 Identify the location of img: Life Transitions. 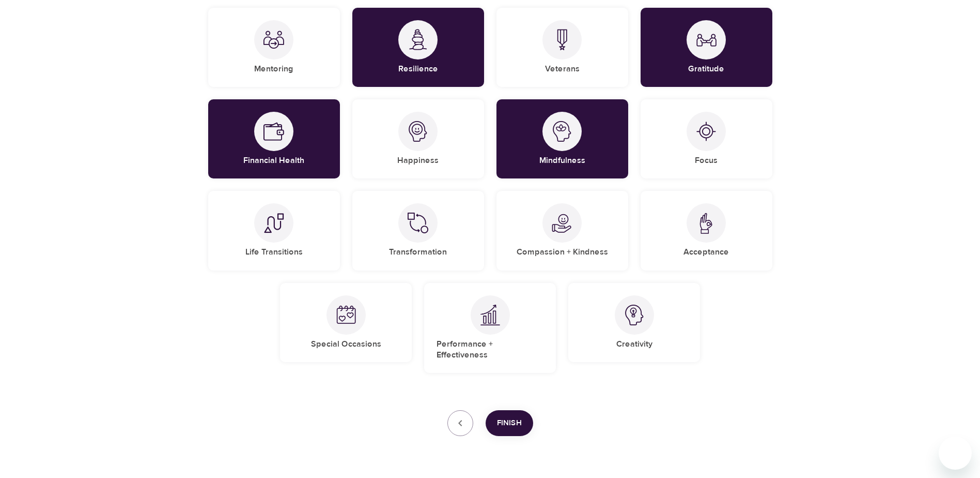
(274, 223).